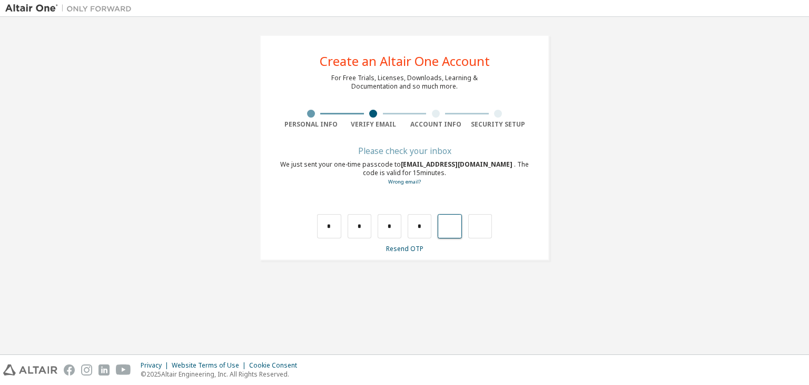 The height and width of the screenshot is (385, 809). What do you see at coordinates (374, 124) in the screenshot?
I see `div: Verify Email` at bounding box center [374, 124].